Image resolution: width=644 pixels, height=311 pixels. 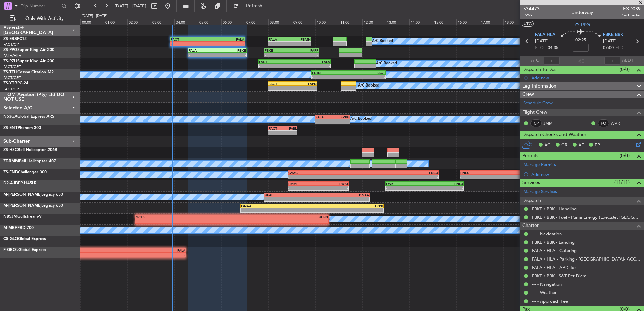 I want to click on a: JMM, so click(x=551, y=123).